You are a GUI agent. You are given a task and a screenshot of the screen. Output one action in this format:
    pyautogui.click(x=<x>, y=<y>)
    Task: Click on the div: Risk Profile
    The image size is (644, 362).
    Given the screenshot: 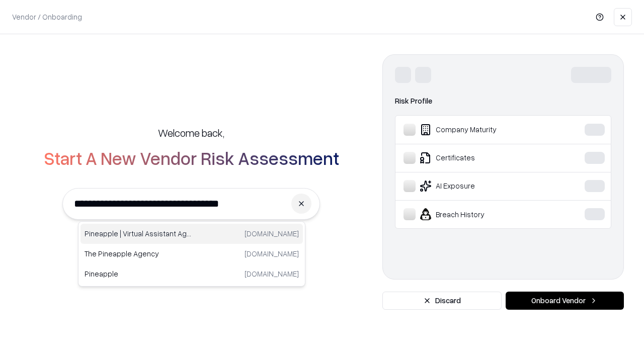 What is the action you would take?
    pyautogui.click(x=503, y=101)
    